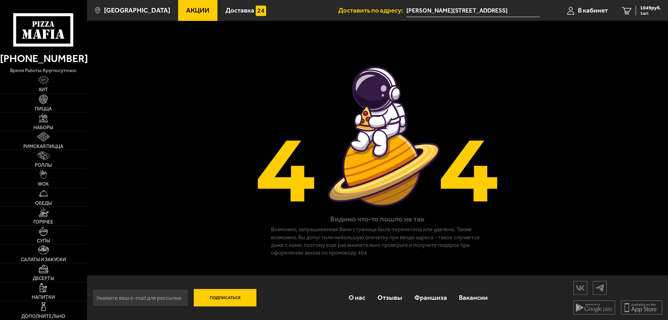  What do you see at coordinates (651, 8) in the screenshot?
I see `span: 1049 руб.` at bounding box center [651, 8].